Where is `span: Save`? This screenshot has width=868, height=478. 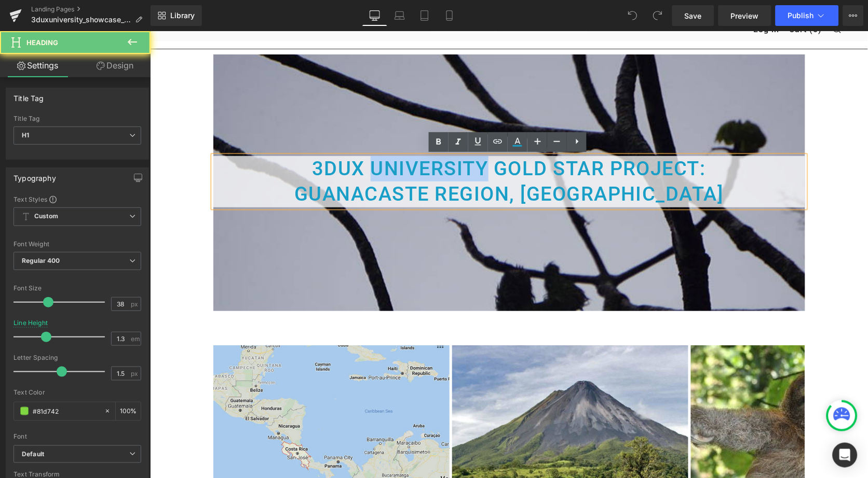
span: Save is located at coordinates (693, 16).